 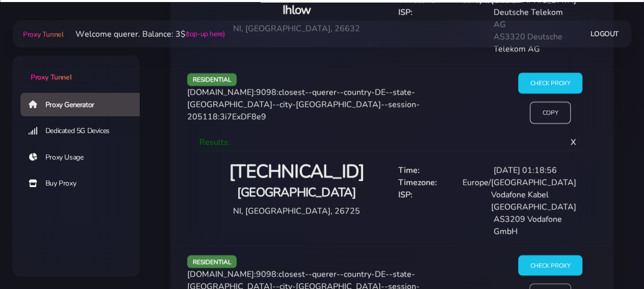 I want to click on a: Proxy Usage, so click(x=84, y=157).